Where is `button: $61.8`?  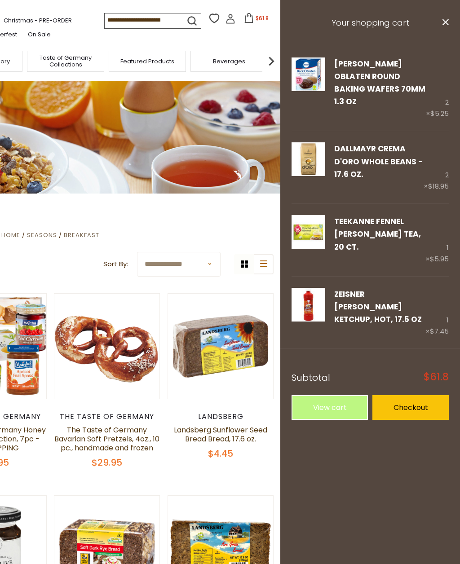
button: $61.8 is located at coordinates (256, 20).